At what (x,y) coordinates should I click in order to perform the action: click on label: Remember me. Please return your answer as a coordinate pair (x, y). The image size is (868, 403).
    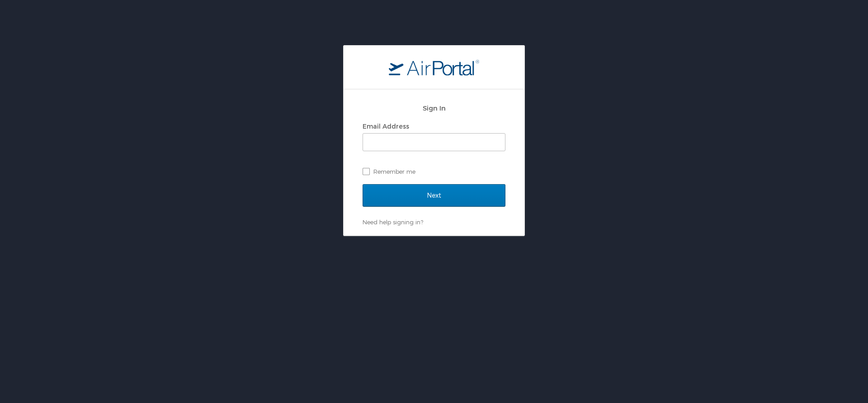
    Looking at the image, I should click on (434, 172).